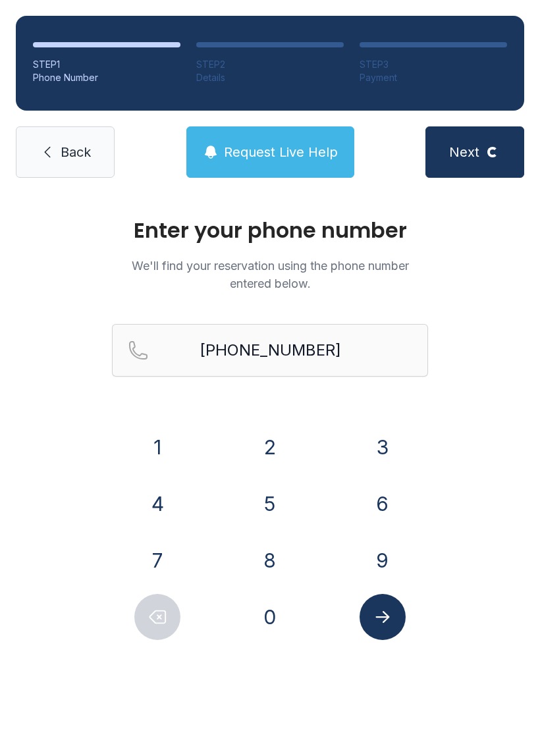 This screenshot has height=748, width=540. Describe the element at coordinates (157, 504) in the screenshot. I see `button: 4` at that location.